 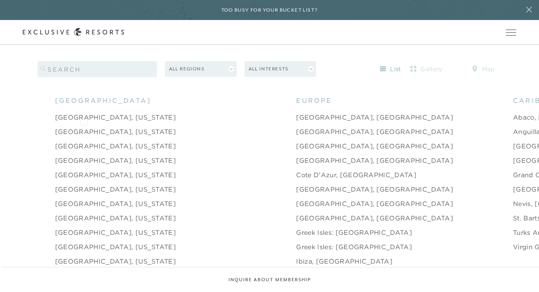 What do you see at coordinates (511, 32) in the screenshot?
I see `button: Open navigation` at bounding box center [511, 32].